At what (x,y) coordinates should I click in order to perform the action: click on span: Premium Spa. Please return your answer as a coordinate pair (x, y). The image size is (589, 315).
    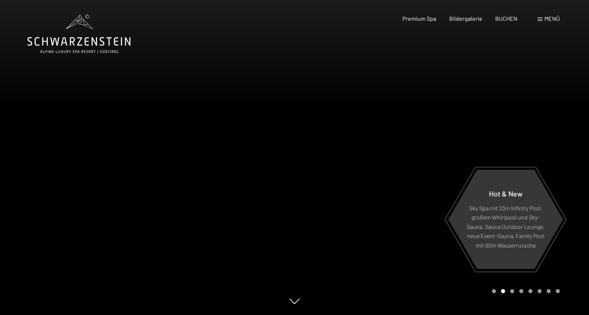
    Looking at the image, I should click on (419, 18).